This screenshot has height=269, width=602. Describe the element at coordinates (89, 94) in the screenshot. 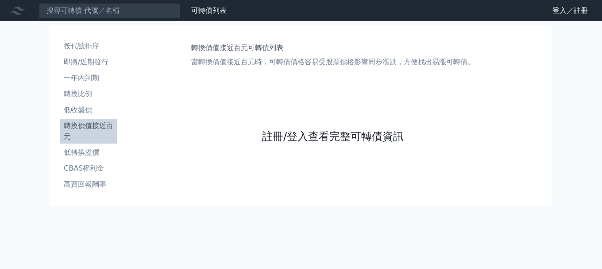

I see `a: 轉換比例` at that location.